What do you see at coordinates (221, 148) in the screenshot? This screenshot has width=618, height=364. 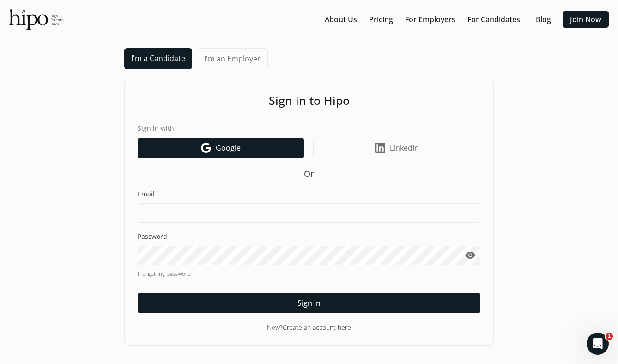 I see `a: Google` at bounding box center [221, 148].